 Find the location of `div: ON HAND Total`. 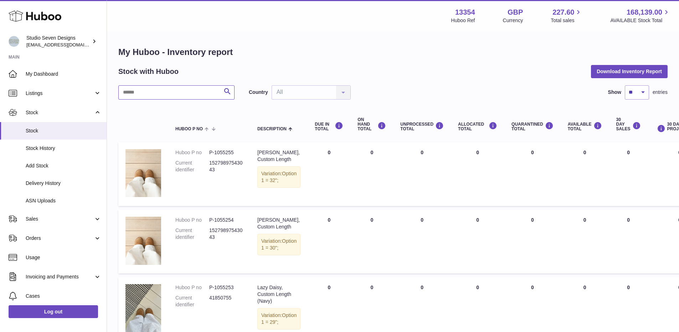

div: ON HAND Total is located at coordinates (372, 124).